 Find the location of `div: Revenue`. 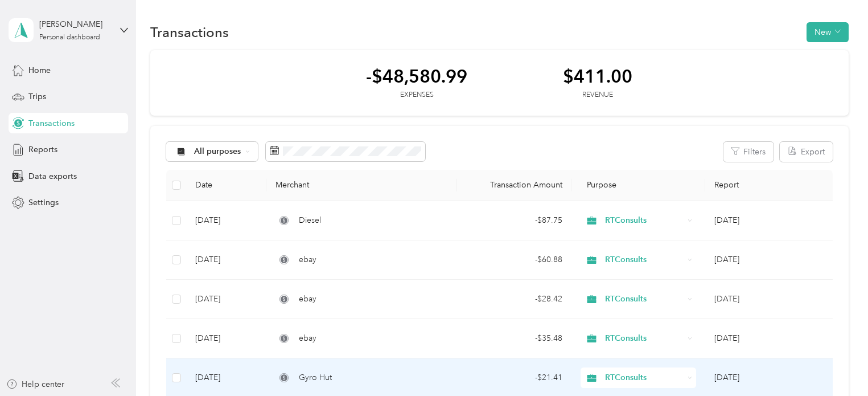

div: Revenue is located at coordinates (598, 95).